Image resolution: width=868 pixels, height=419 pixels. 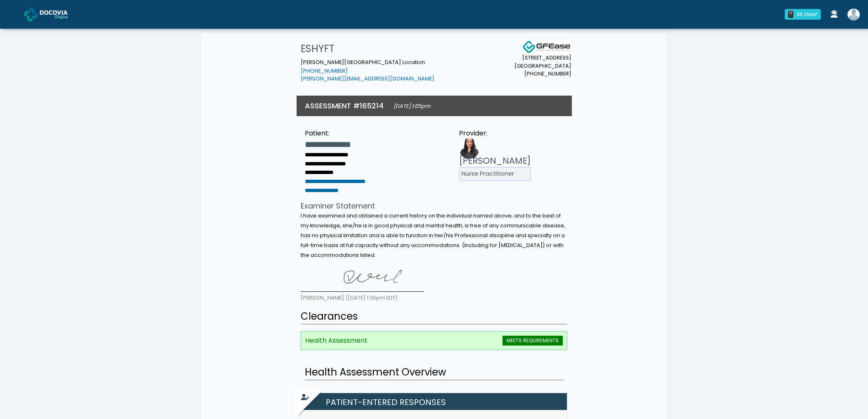 I want to click on div: Patient:, so click(x=335, y=134).